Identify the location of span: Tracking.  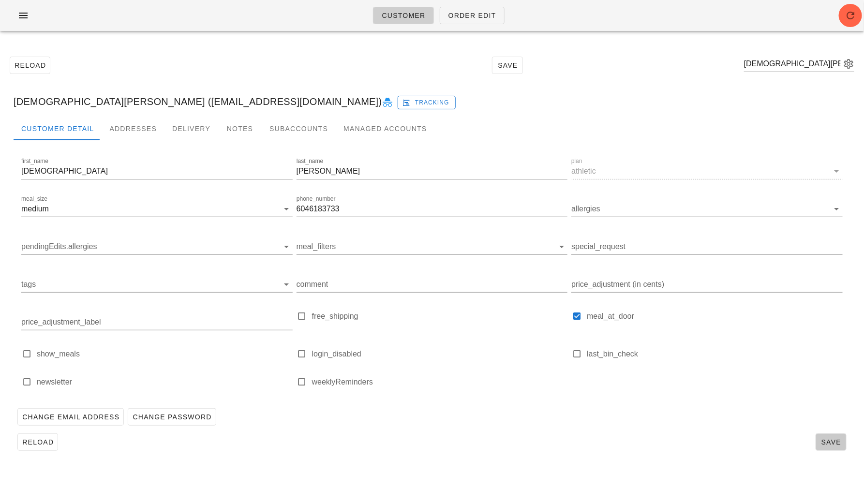
(427, 103).